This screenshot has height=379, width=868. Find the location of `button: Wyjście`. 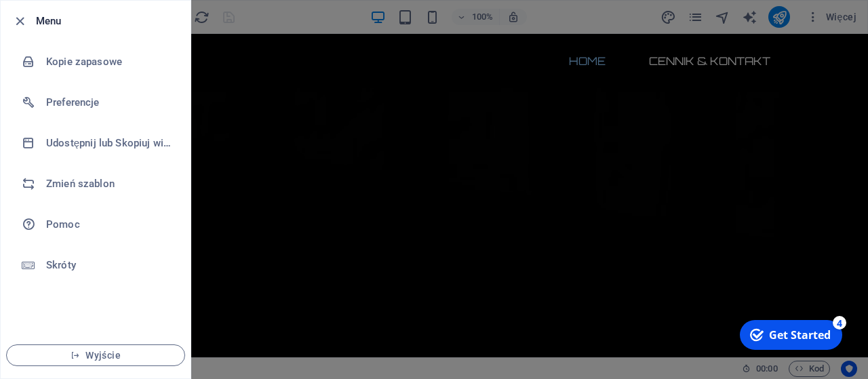

button: Wyjście is located at coordinates (96, 355).